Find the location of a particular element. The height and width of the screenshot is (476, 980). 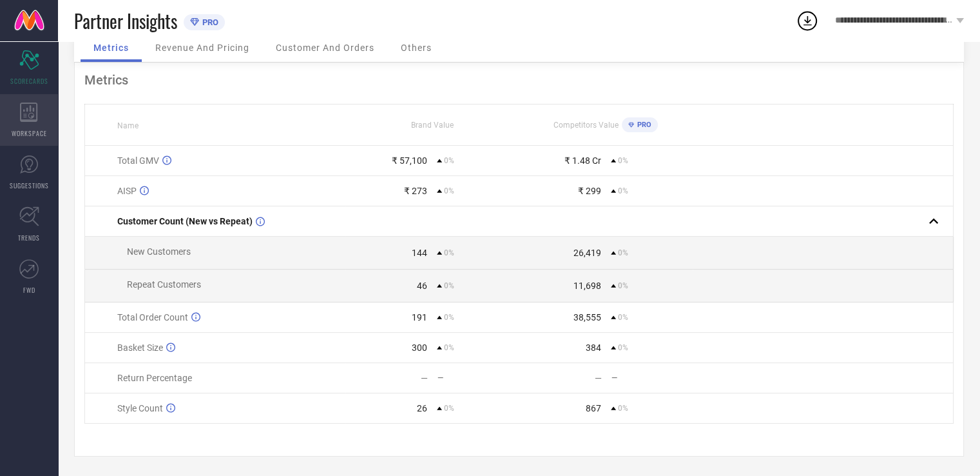

span: SCORECARDS is located at coordinates (29, 81).